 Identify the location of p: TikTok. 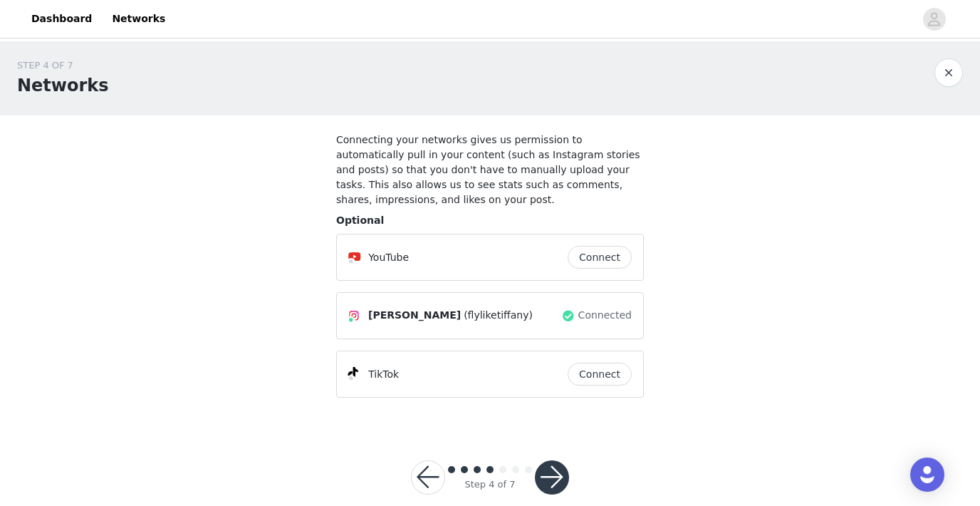
(383, 374).